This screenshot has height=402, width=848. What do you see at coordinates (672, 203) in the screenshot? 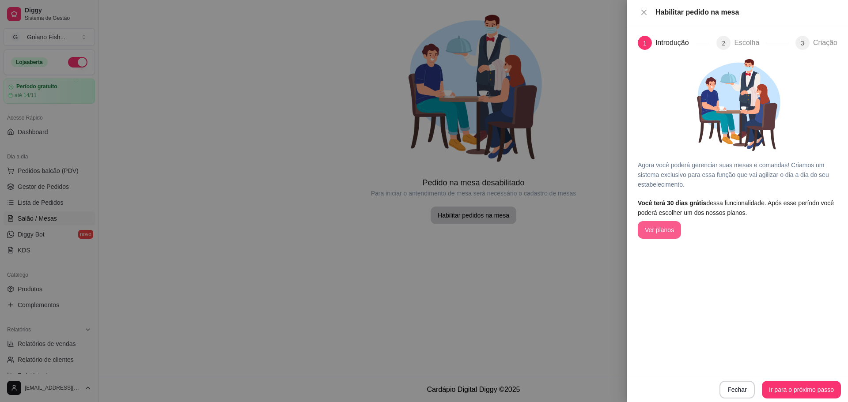
I see `span: Você terá 30 dias grátis` at bounding box center [672, 203].